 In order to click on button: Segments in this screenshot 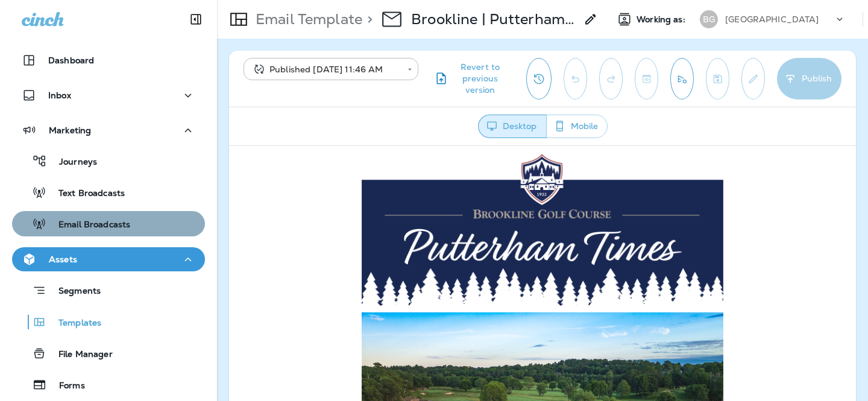, I will do `click(108, 290)`.